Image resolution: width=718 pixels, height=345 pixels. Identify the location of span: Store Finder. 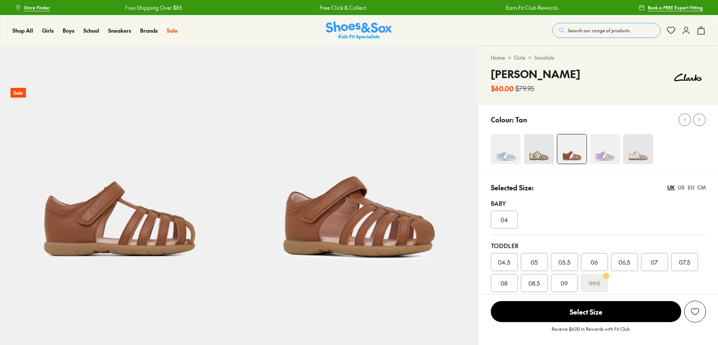
(37, 8).